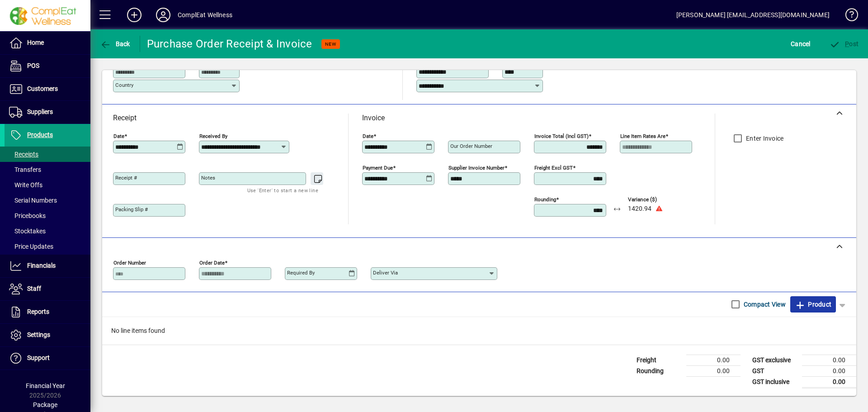 This screenshot has width=868, height=412. Describe the element at coordinates (48, 200) in the screenshot. I see `a: Serial Numbers` at that location.